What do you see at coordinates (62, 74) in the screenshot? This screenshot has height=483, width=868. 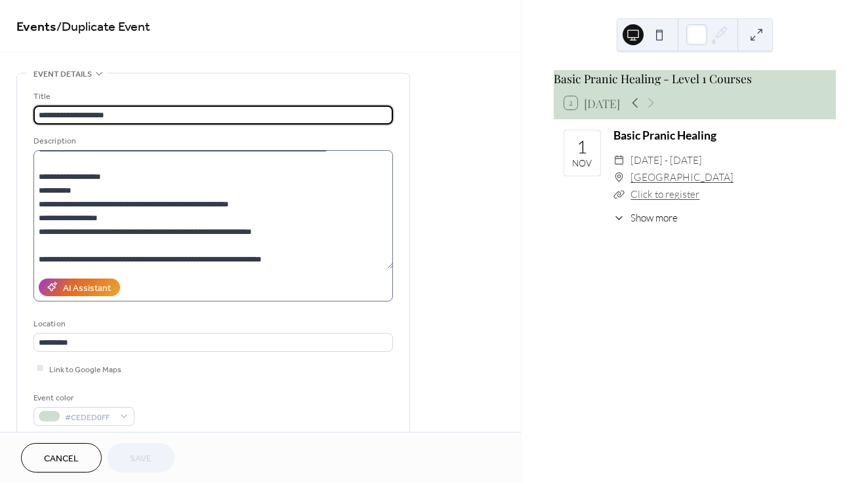 I see `span: Event details` at bounding box center [62, 74].